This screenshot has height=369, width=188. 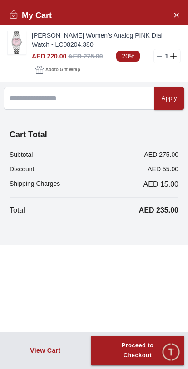 I want to click on p: AED 235.00, so click(x=158, y=210).